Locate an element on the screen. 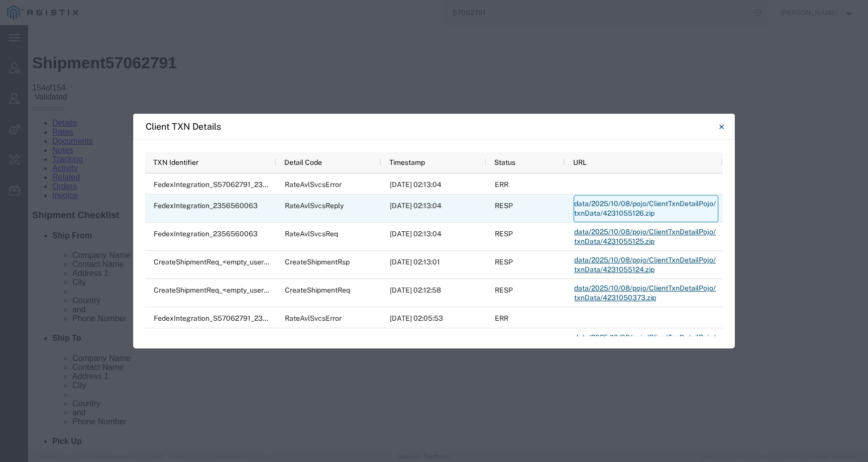 Image resolution: width=868 pixels, height=462 pixels. h3: Shipment Checklist is located at coordinates (420, 190).